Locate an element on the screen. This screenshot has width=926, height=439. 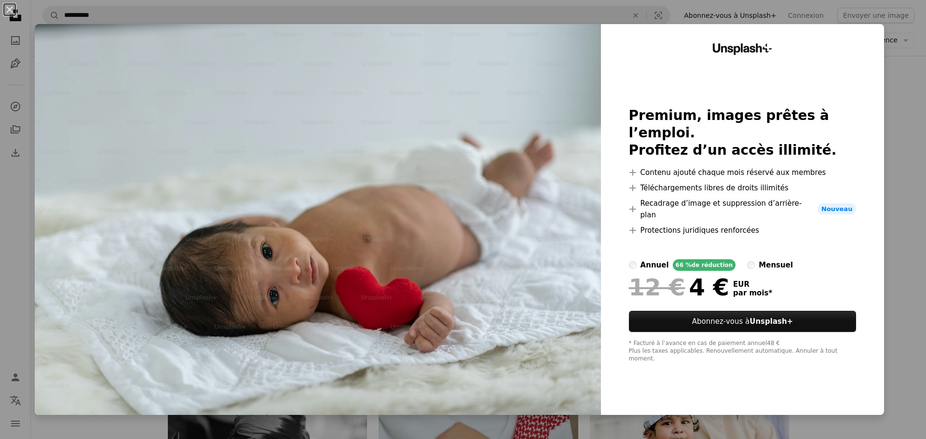
span: EUR is located at coordinates (752, 285).